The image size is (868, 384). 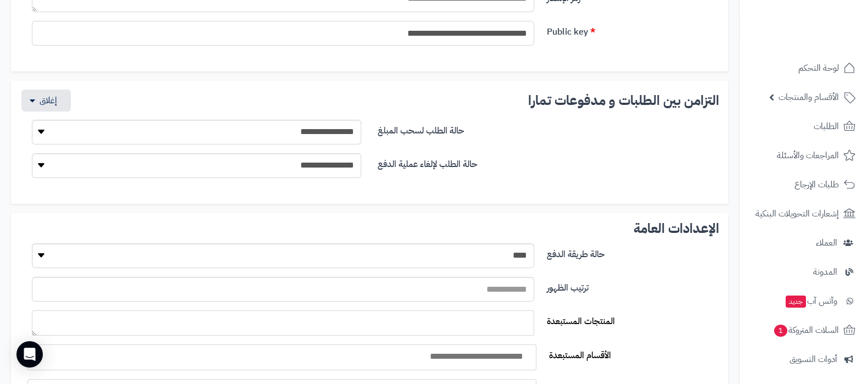 What do you see at coordinates (804, 214) in the screenshot?
I see `a: إشعارات التحويلات البنكية` at bounding box center [804, 214].